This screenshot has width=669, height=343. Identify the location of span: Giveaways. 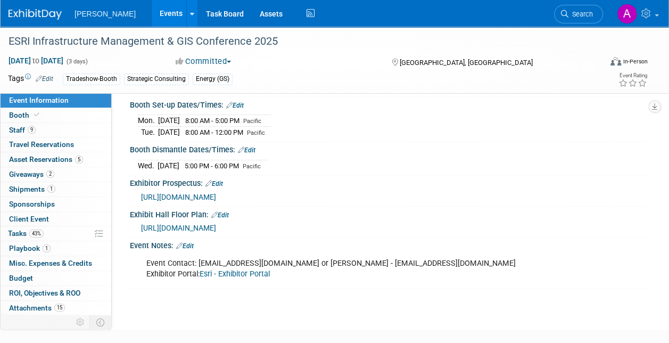
(31, 174).